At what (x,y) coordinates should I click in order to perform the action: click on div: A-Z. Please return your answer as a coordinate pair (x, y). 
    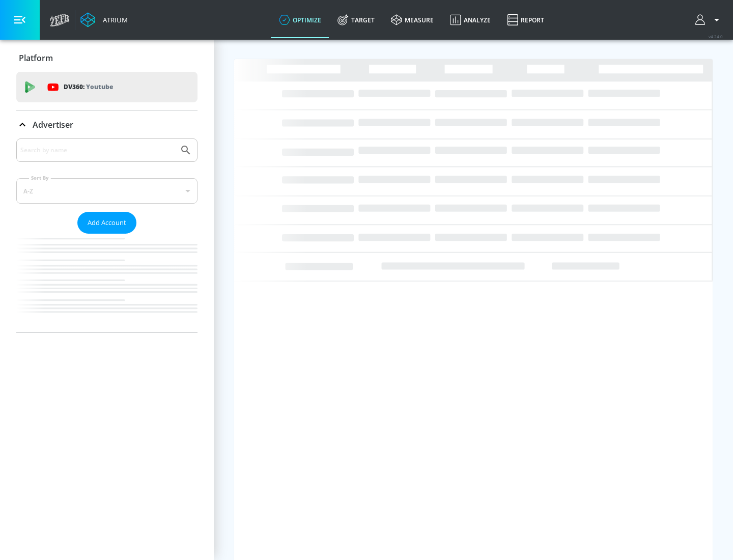
    Looking at the image, I should click on (107, 191).